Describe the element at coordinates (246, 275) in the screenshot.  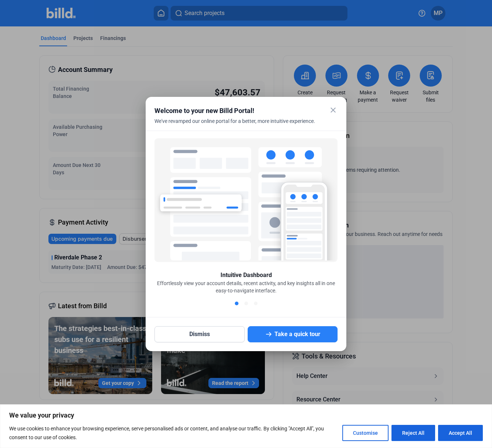
I see `div: Intuitive Dashboard` at that location.